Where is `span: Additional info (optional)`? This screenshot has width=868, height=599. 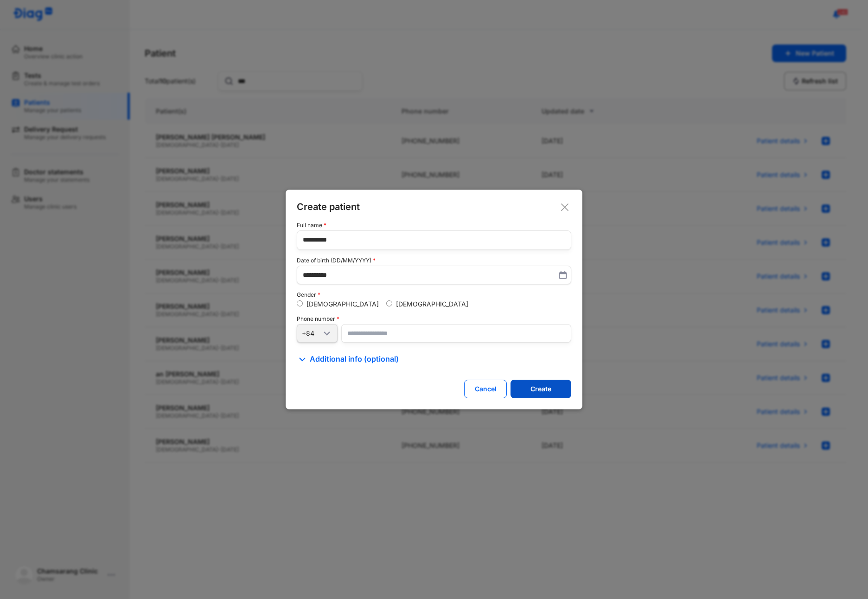
span: Additional info (optional) is located at coordinates (354, 360).